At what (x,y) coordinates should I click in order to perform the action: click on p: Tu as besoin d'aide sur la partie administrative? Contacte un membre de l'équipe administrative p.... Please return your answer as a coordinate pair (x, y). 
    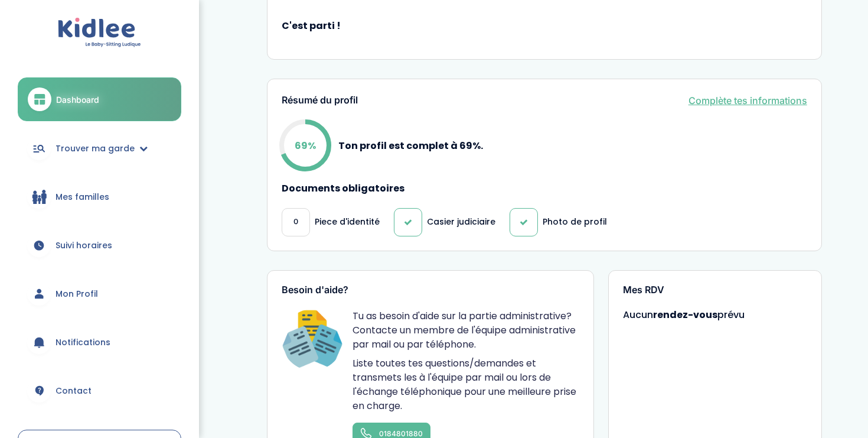
    Looking at the image, I should click on (466, 330).